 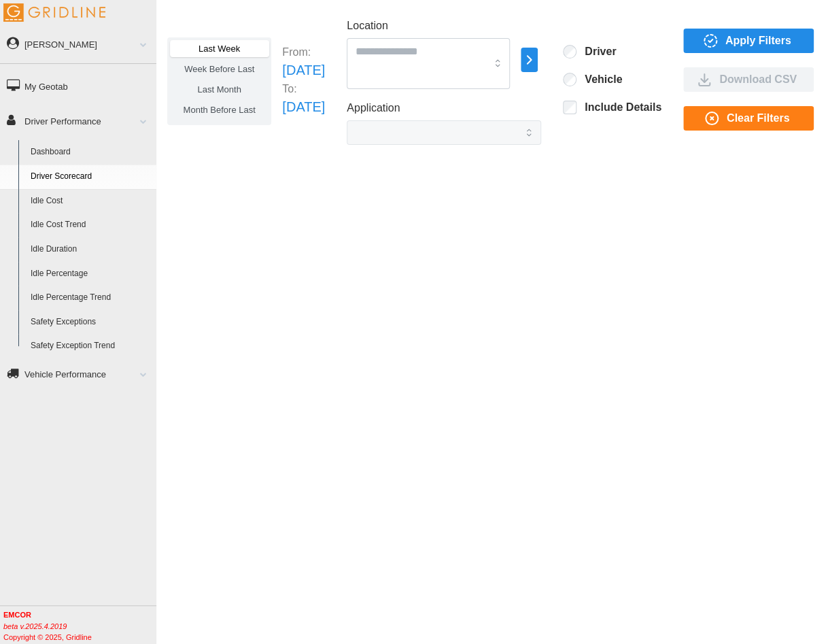 What do you see at coordinates (758, 41) in the screenshot?
I see `span: Apply Filters` at bounding box center [758, 41].